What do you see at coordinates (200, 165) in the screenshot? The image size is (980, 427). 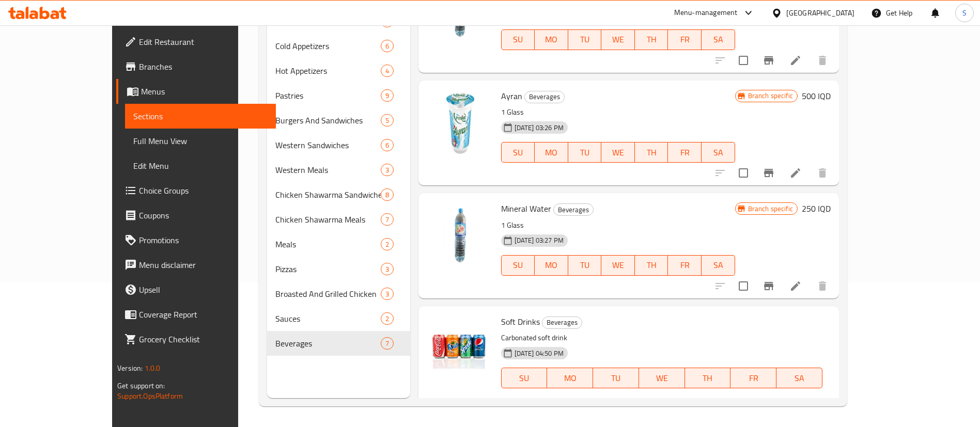 I see `span: Edit Menu` at bounding box center [200, 165].